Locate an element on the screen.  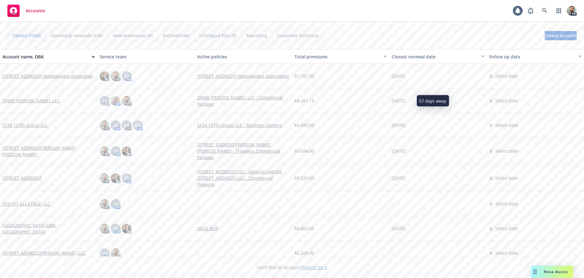
span: $1,787.00 is located at coordinates (304, 76).